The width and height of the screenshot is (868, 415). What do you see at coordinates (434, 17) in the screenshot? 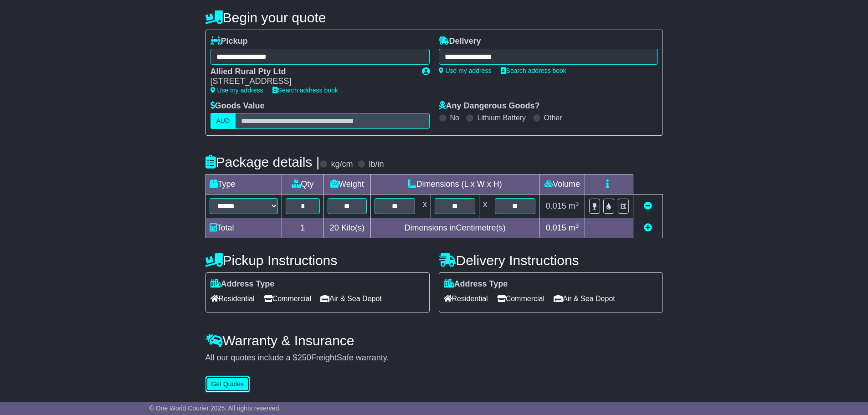
I see `h4: Begin your quote` at bounding box center [434, 17].